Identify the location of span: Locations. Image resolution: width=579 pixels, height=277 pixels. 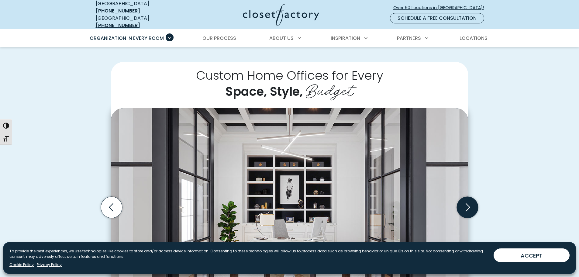
(474, 38).